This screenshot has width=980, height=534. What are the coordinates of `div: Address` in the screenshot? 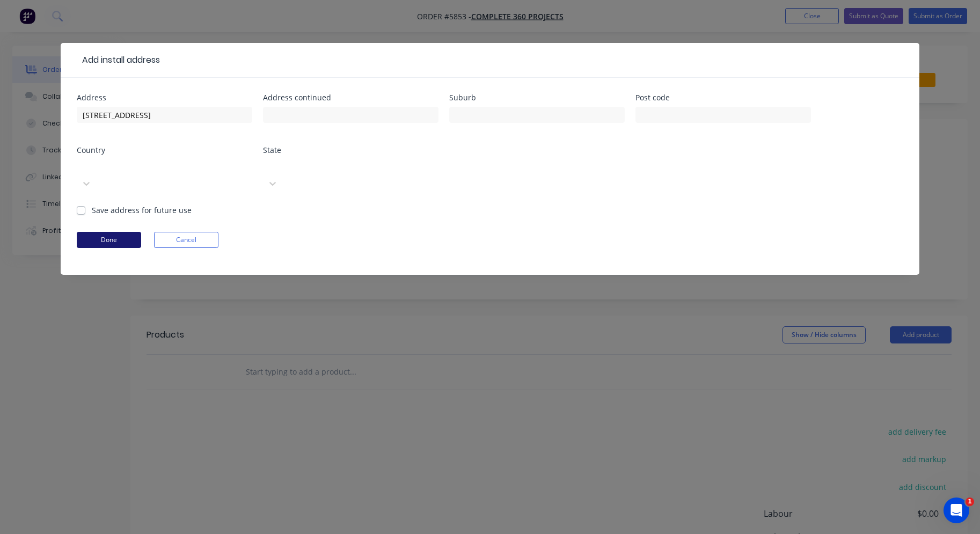 It's located at (165, 98).